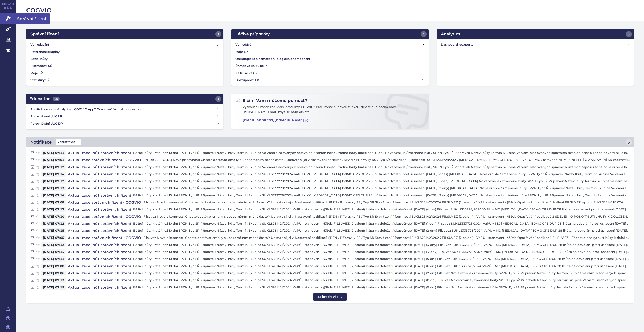  Describe the element at coordinates (125, 117) in the screenshot. I see `a: Porovnávání ÚUC LP` at that location.